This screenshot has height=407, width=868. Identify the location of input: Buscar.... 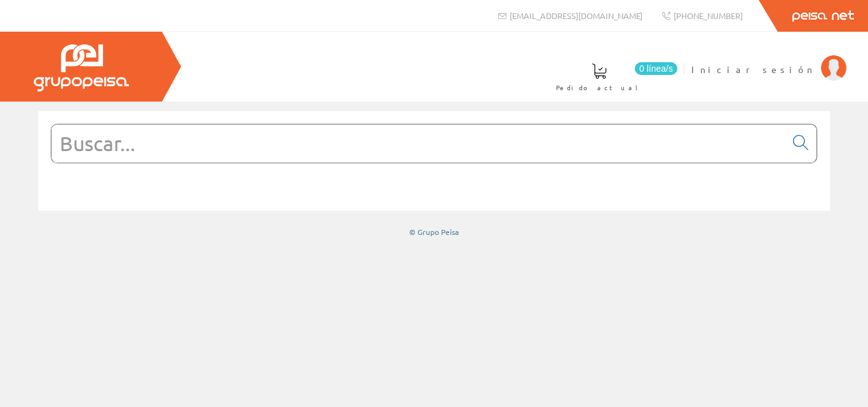
(418, 143).